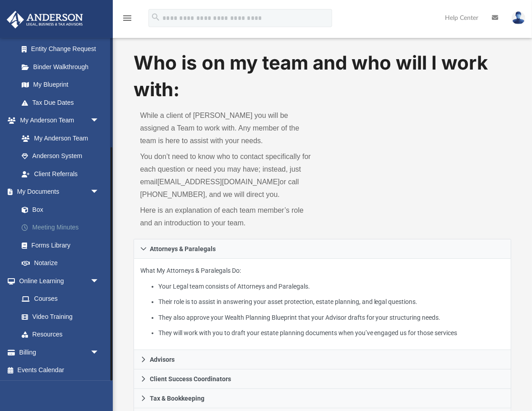 The width and height of the screenshot is (532, 411). I want to click on a: Entity Change Request, so click(63, 50).